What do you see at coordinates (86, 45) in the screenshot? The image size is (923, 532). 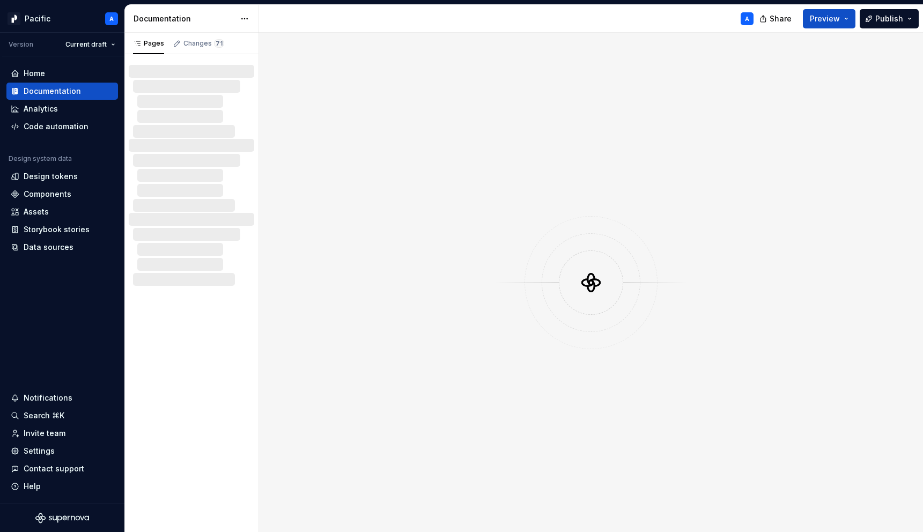 I see `span: Current draft` at bounding box center [86, 45].